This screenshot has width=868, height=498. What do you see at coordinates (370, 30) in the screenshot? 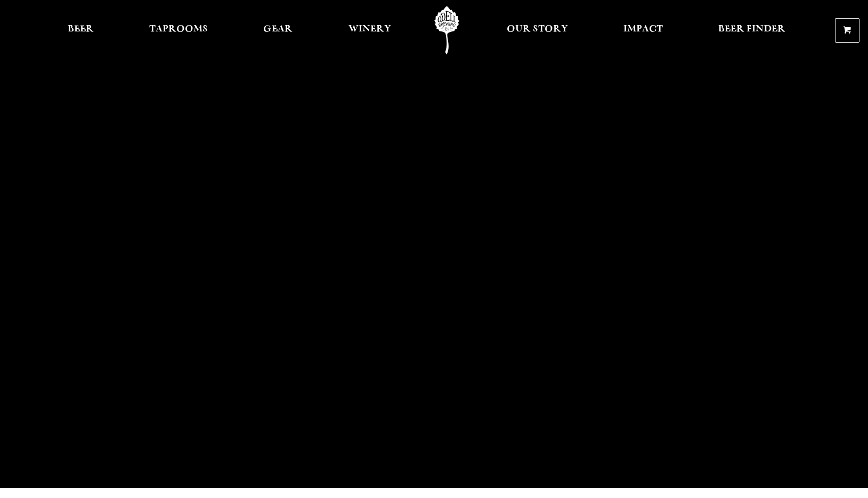
I see `span: Winery` at bounding box center [370, 30].